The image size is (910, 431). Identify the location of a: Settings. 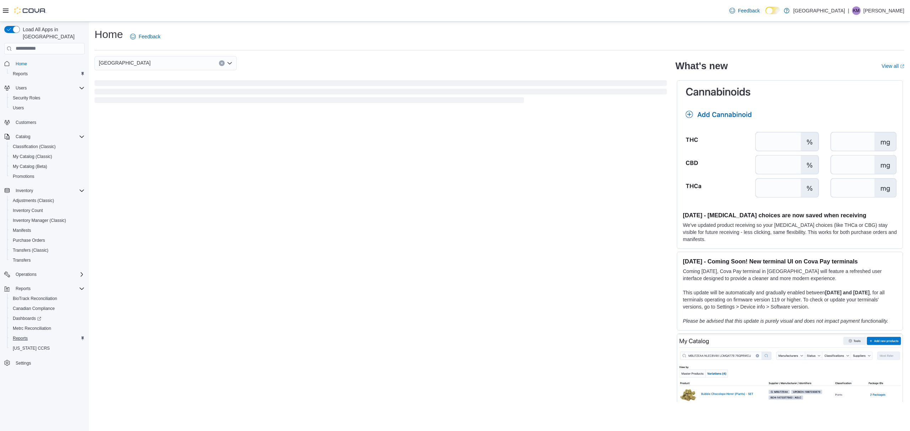
(23, 364).